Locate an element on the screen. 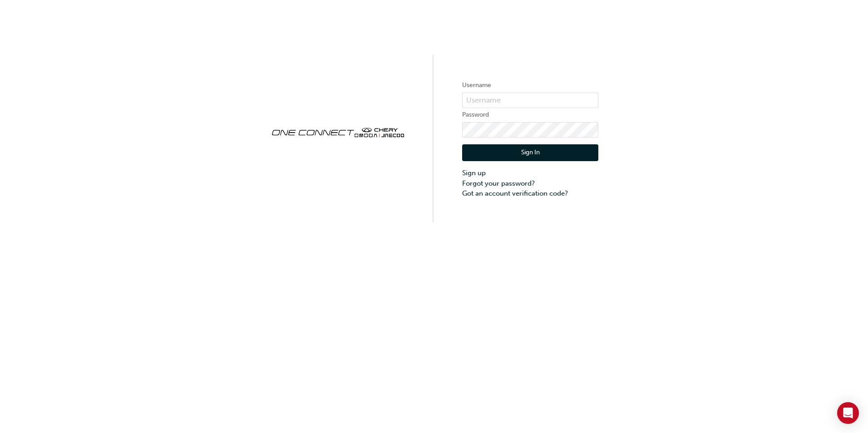 The image size is (868, 433). label: Username is located at coordinates (530, 85).